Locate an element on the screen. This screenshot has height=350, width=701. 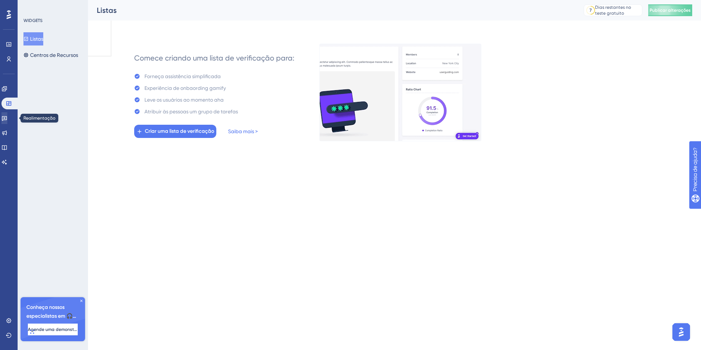
a: Saiba mais > is located at coordinates (243, 131).